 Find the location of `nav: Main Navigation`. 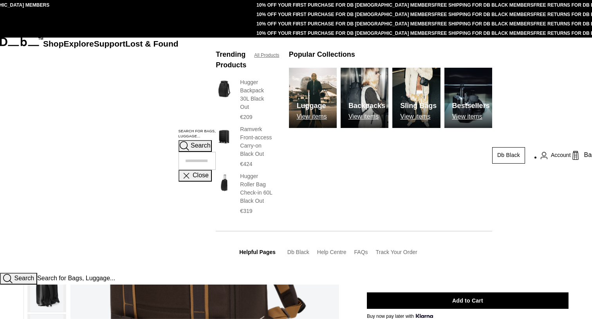

nav: Main Navigation is located at coordinates (111, 155).